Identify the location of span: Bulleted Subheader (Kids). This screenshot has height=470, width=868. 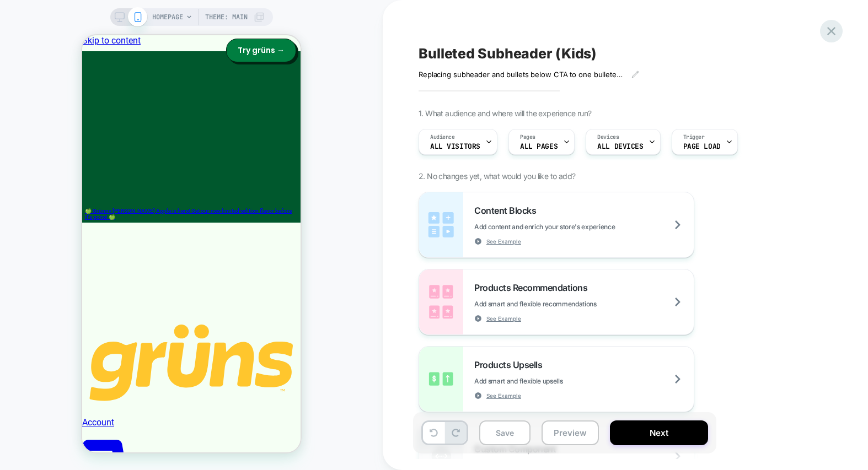
(507, 53).